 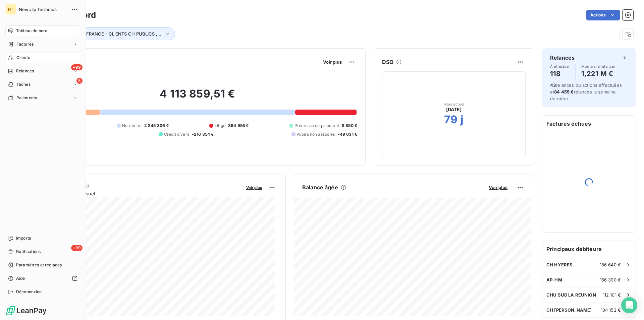 What do you see at coordinates (42, 279) in the screenshot?
I see `a: Aide` at bounding box center [42, 279].